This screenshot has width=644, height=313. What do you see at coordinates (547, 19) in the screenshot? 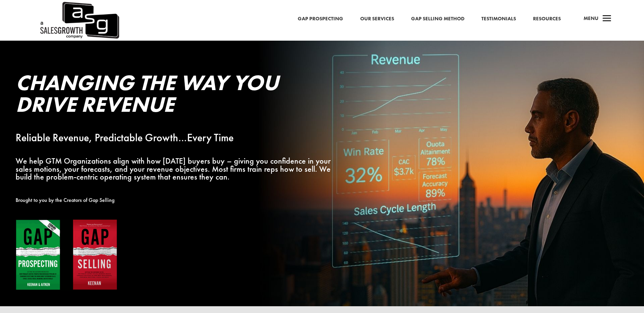
I see `a: Resources` at bounding box center [547, 19].